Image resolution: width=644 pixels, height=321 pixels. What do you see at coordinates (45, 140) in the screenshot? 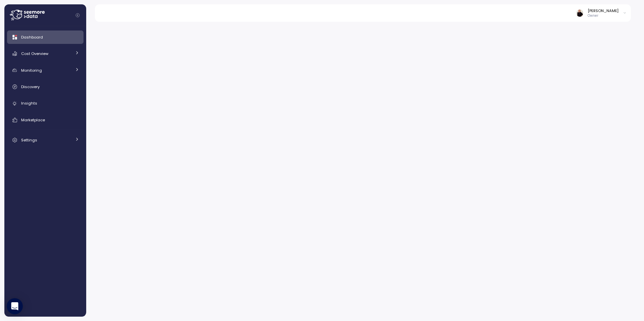
I see `a: Settings` at bounding box center [45, 140].